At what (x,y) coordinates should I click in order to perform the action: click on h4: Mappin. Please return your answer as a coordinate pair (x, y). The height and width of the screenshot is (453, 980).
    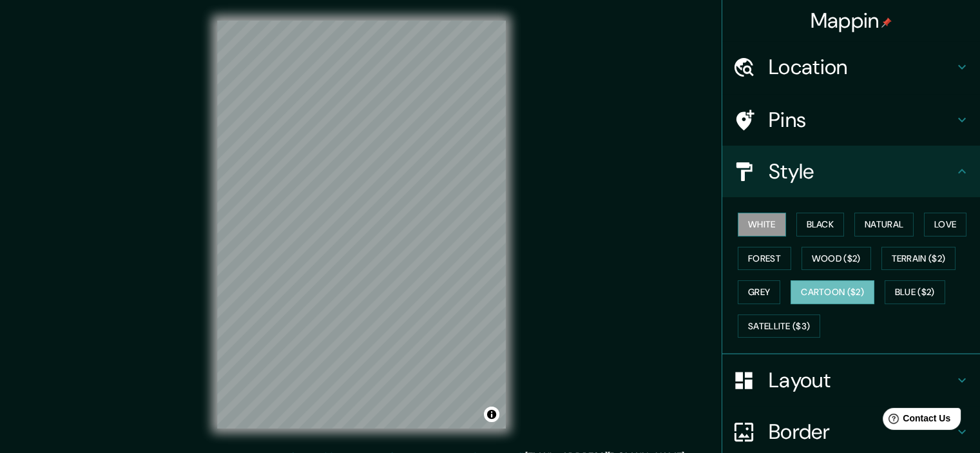
    Looking at the image, I should click on (851, 21).